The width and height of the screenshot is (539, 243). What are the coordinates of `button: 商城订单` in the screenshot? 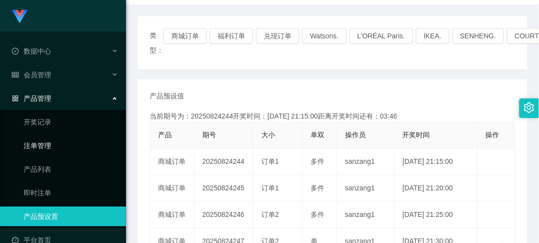 It's located at (185, 36).